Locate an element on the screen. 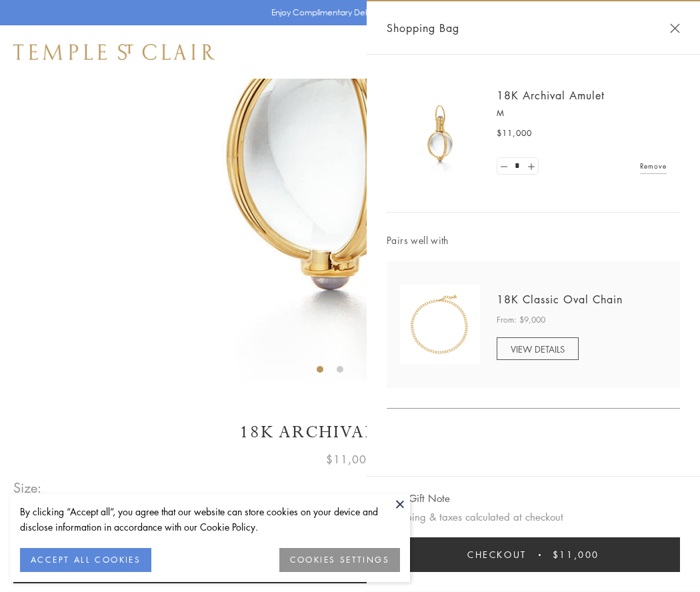  img: N88865-OV18 is located at coordinates (440, 325).